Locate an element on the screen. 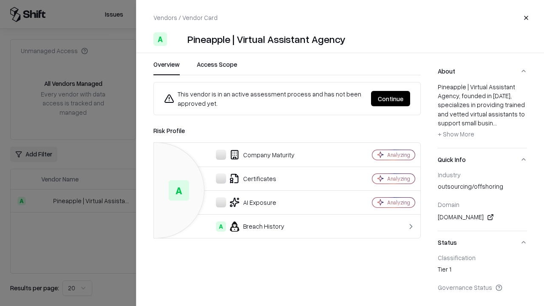  div: Governance Status is located at coordinates (483, 287).